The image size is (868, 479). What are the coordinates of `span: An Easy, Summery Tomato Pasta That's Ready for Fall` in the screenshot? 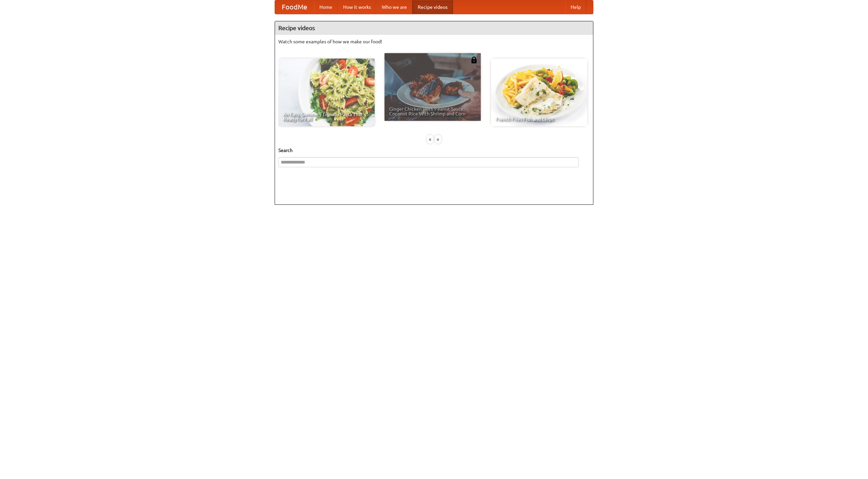 It's located at (327, 117).